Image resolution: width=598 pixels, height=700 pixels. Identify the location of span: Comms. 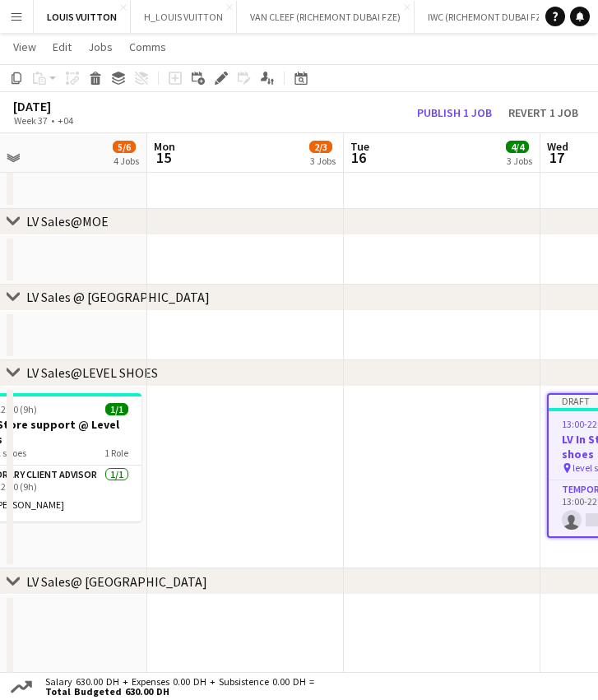
(147, 46).